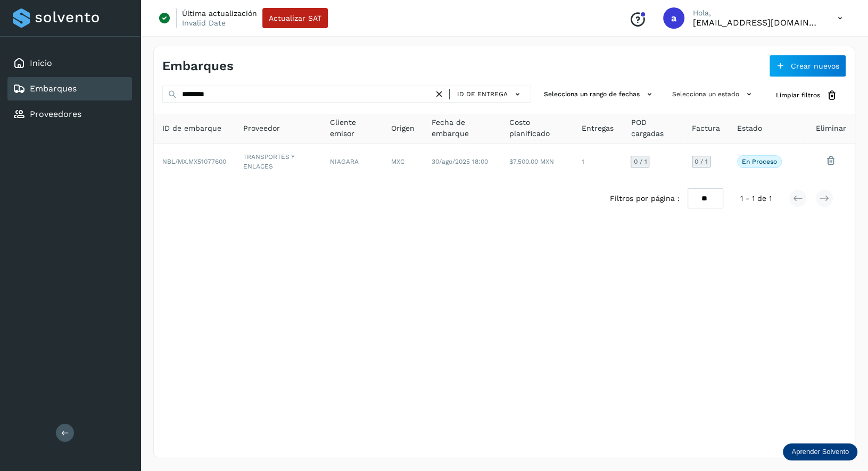 The width and height of the screenshot is (868, 471). What do you see at coordinates (600, 94) in the screenshot?
I see `button: Selecciona un rango de fechas` at bounding box center [600, 94].